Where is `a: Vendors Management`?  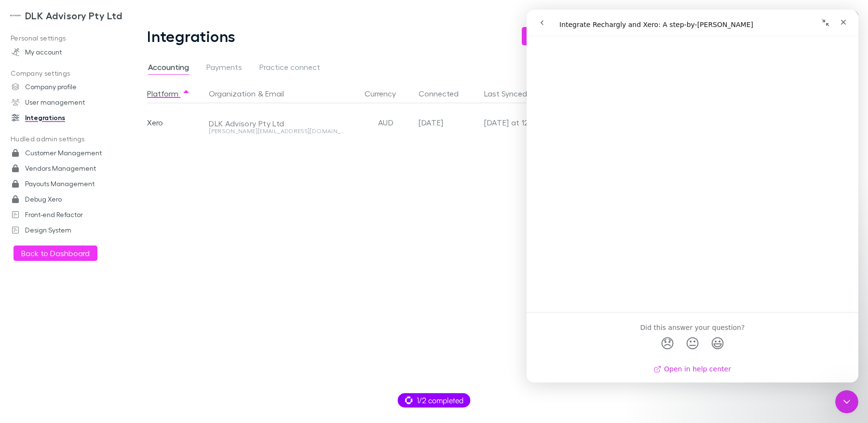
a: Vendors Management is located at coordinates (62, 168).